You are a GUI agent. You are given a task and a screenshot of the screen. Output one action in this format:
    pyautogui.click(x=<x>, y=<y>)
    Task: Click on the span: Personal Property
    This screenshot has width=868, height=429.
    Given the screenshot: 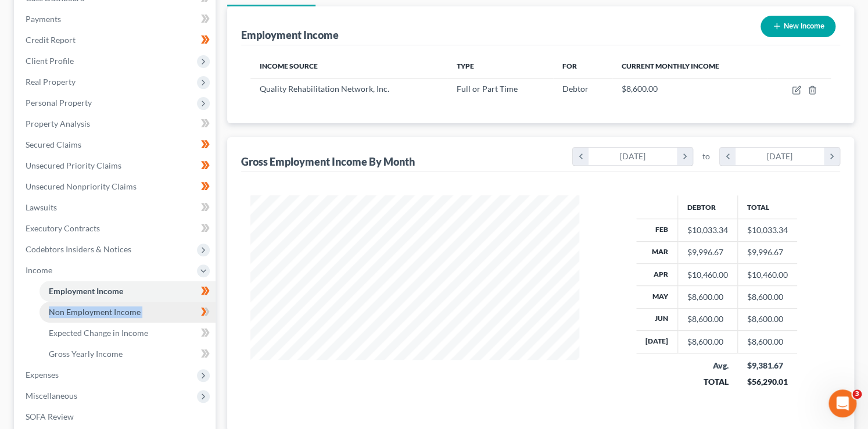 What is the action you would take?
    pyautogui.click(x=59, y=103)
    